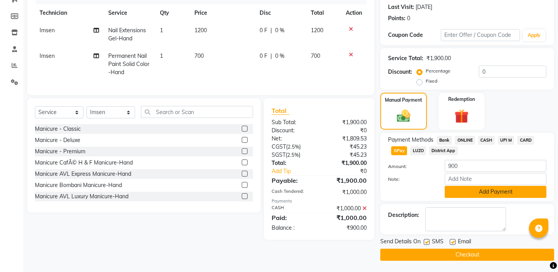  What do you see at coordinates (127, 34) in the screenshot?
I see `span: Nail Extensions Gel-Hand` at bounding box center [127, 34].